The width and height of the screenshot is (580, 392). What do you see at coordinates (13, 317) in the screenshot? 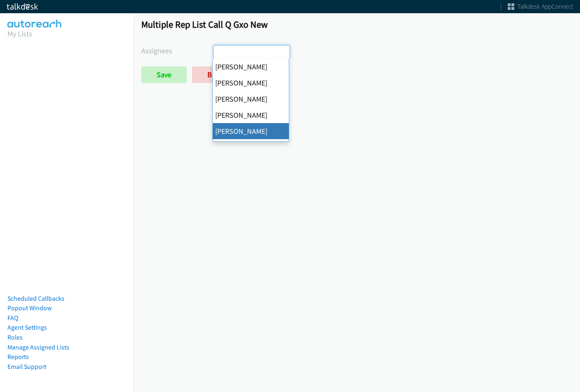
I see `a: FAQ` at bounding box center [13, 317].